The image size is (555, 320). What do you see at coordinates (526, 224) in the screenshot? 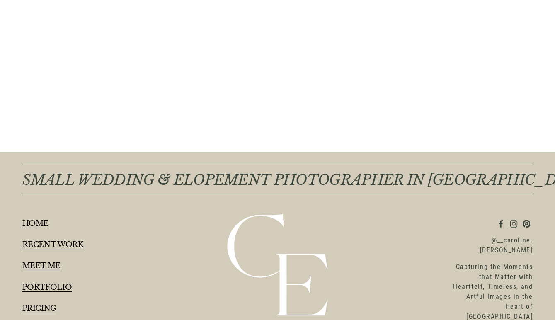
I see `a: Pinterest` at bounding box center [526, 224].